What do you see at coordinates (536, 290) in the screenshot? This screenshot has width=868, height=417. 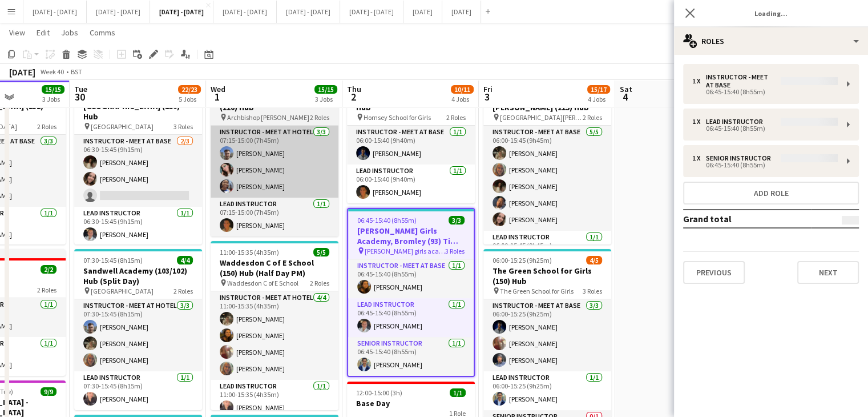 I see `span: The Green School for Girls` at bounding box center [536, 290].